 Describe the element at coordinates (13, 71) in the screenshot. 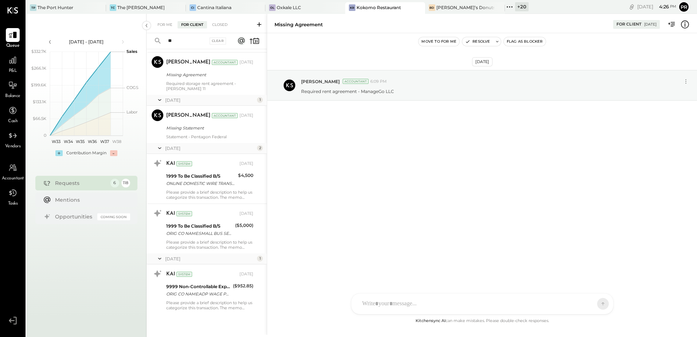

I see `span: P&L` at that location.